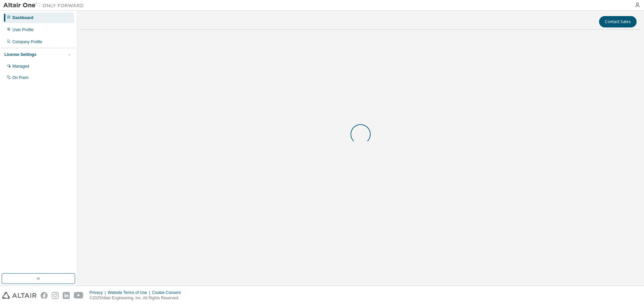 This screenshot has width=644, height=305. What do you see at coordinates (79, 295) in the screenshot?
I see `img: youtube.svg` at bounding box center [79, 295].